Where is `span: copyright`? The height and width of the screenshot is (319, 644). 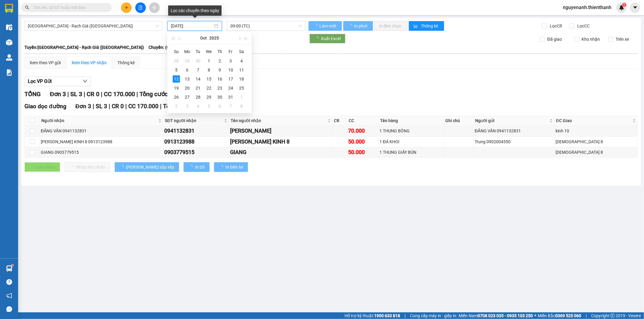 span: copyright is located at coordinates (613, 316).